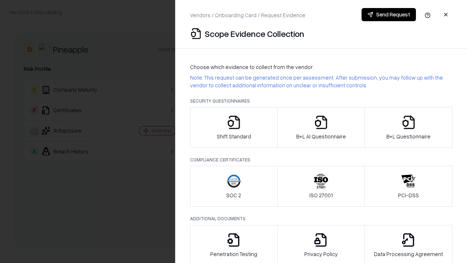  Describe the element at coordinates (321, 81) in the screenshot. I see `p: Note: This request can be generated once per assessment. After submission, you may follow up with...` at that location.